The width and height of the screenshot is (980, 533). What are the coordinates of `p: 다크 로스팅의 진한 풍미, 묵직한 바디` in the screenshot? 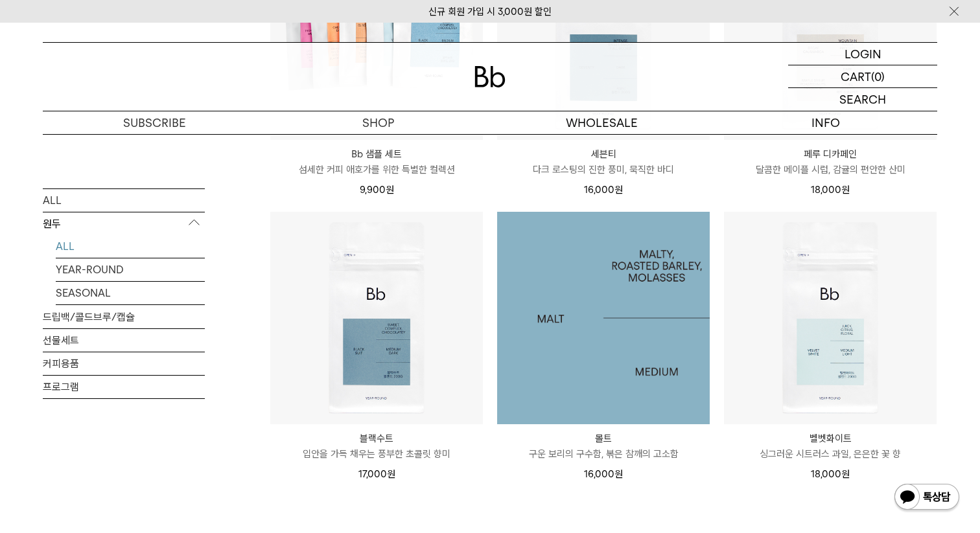 It's located at (603, 170).